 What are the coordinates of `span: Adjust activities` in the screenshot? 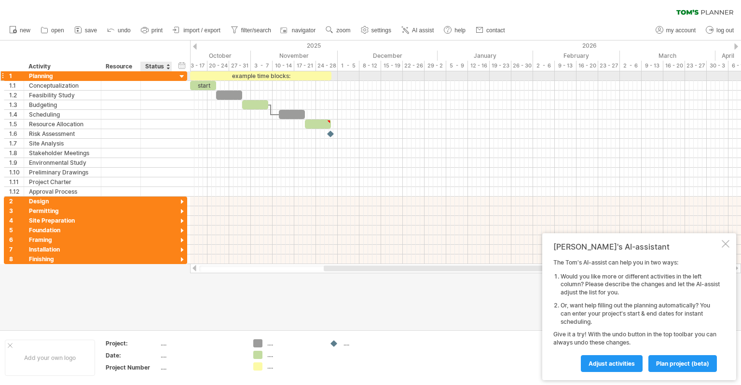 It's located at (611, 364).